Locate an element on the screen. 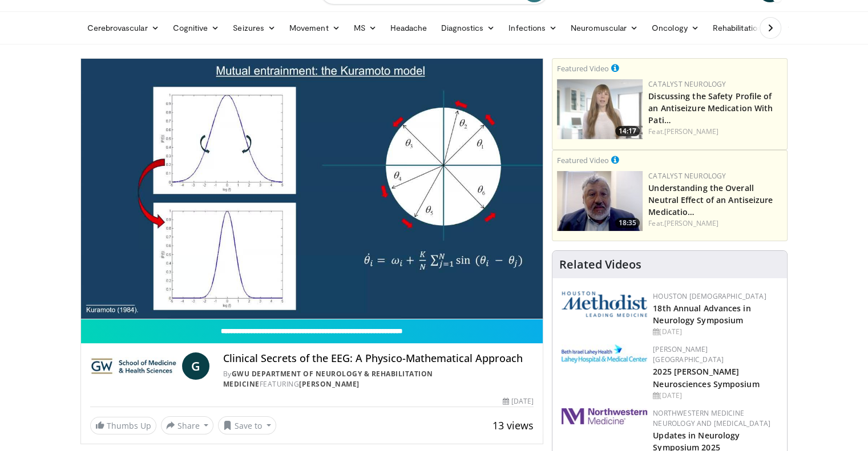 This screenshot has height=451, width=868. a: Rehabilitation is located at coordinates (737, 28).